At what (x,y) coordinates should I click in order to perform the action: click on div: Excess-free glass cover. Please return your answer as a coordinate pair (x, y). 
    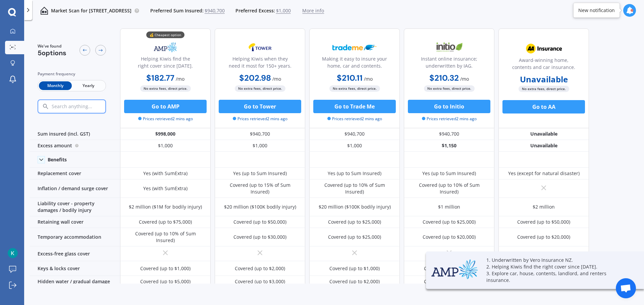
    Looking at the image, I should click on (75, 254).